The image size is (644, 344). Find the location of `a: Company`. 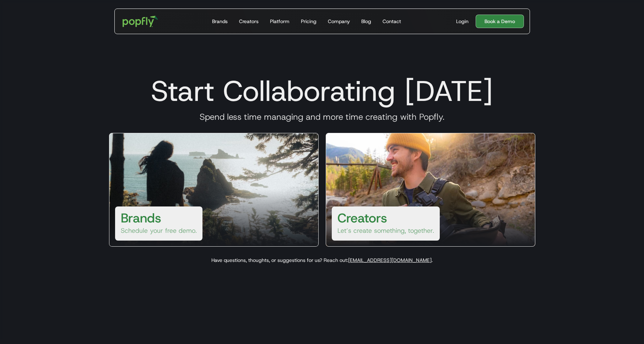

a: Company is located at coordinates (339, 21).